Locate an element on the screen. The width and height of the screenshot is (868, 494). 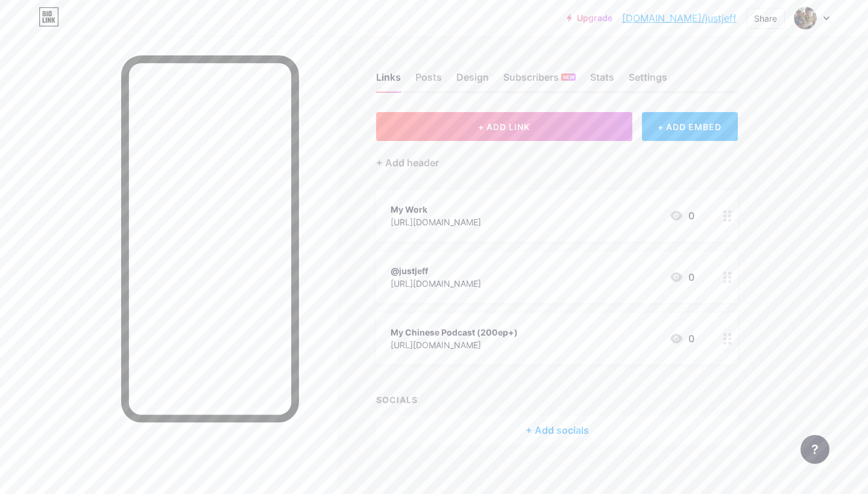
div: My Chinese Podcast (200ep+) is located at coordinates (454, 332).